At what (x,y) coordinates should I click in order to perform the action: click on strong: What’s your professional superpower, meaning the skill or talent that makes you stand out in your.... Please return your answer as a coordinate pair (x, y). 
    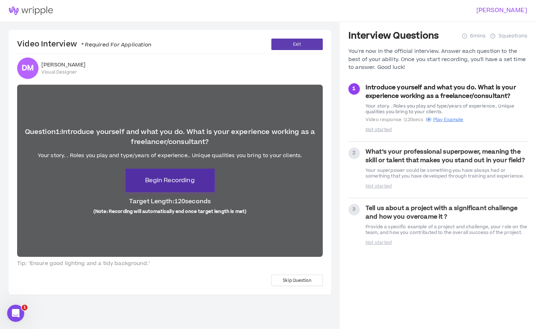
    Looking at the image, I should click on (445, 156).